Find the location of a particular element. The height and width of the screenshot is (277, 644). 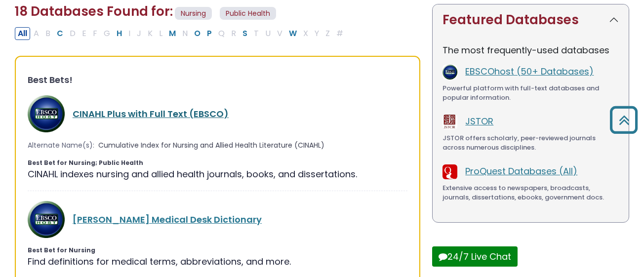

a: ProQuest Databases (All) is located at coordinates (521, 171).